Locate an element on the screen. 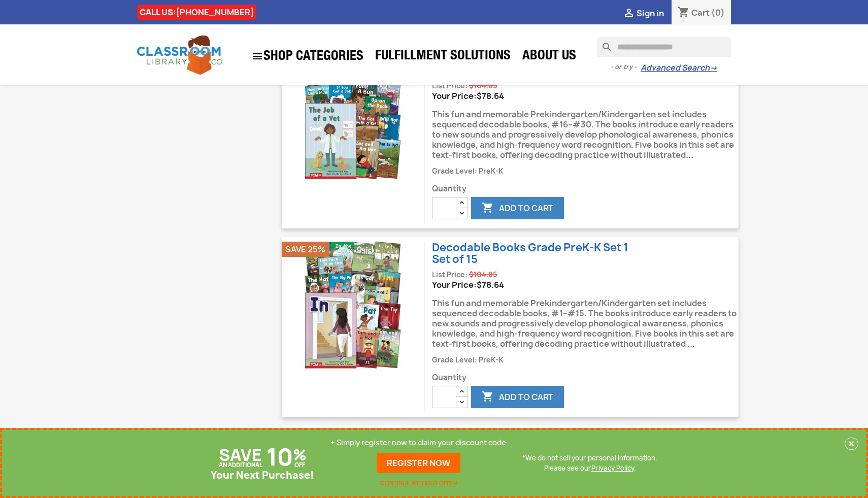 The height and width of the screenshot is (498, 868). span: Sign in is located at coordinates (650, 14).